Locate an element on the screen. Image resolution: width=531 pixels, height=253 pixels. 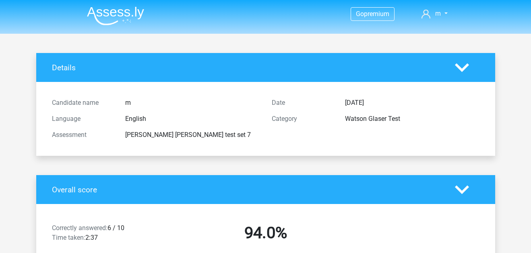
div: Watson Glaser Test is located at coordinates (412, 119).